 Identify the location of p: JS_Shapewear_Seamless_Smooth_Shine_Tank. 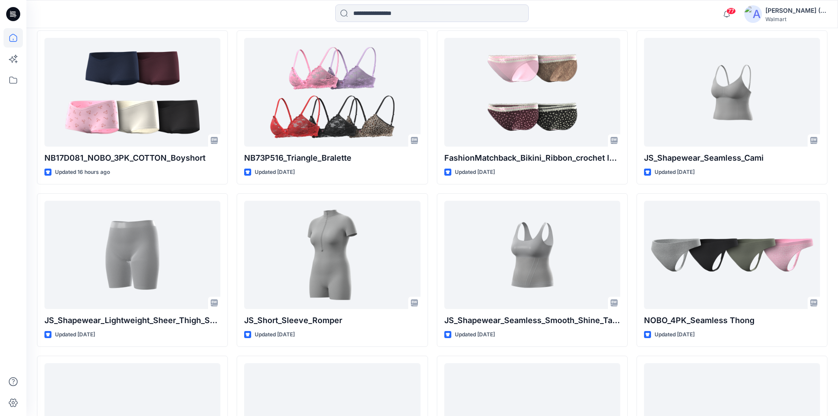
(532, 320).